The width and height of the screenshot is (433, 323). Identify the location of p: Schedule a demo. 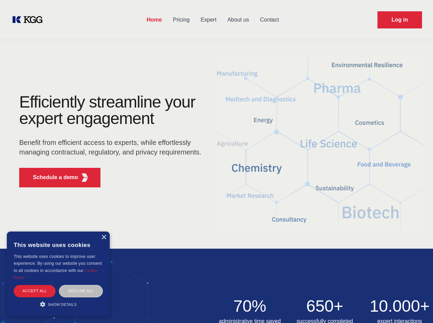
(56, 177).